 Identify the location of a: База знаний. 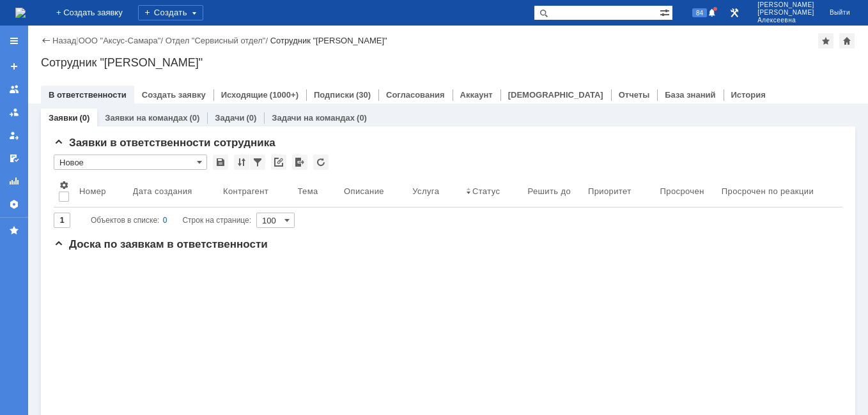
(690, 94).